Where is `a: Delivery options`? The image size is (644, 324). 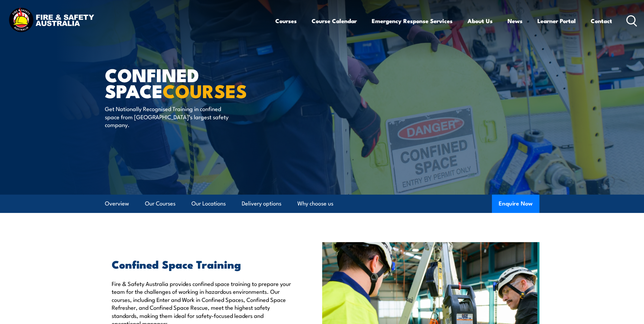 a: Delivery options is located at coordinates (262, 203).